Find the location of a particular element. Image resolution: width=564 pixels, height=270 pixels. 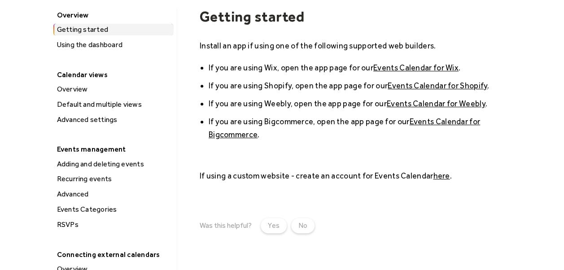

div: Advanced is located at coordinates (113, 194).